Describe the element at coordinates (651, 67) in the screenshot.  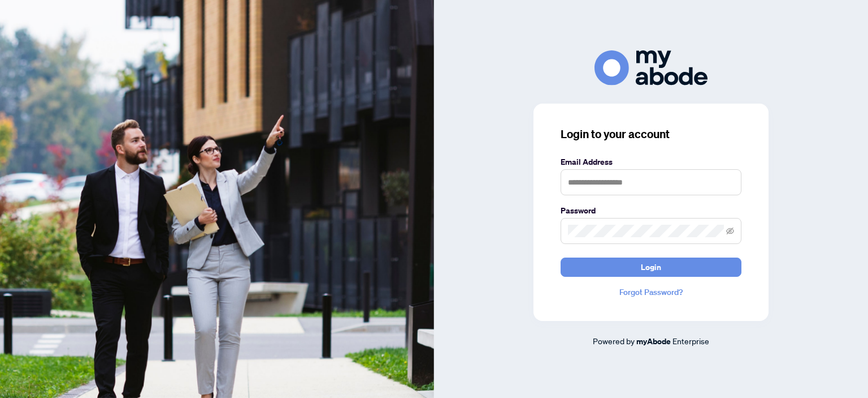
I see `img: ma-logo` at that location.